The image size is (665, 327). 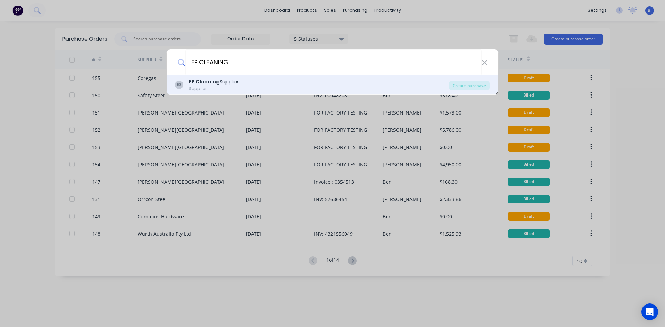 What do you see at coordinates (214, 89) in the screenshot?
I see `div: Supplier` at bounding box center [214, 89].